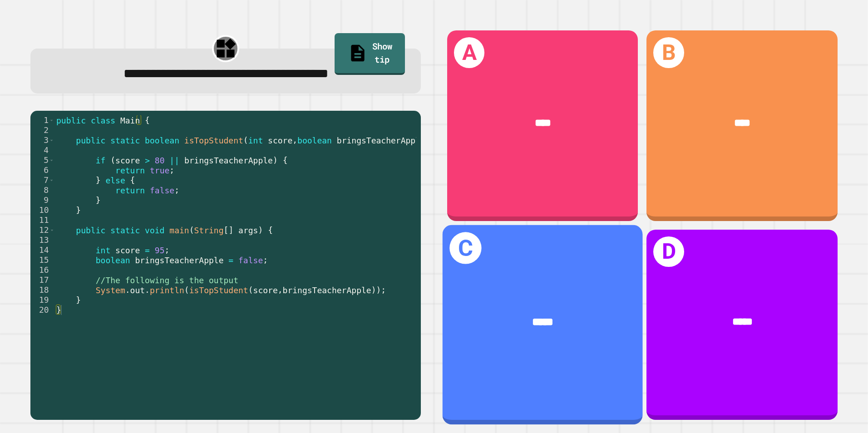 This screenshot has width=868, height=433. Describe the element at coordinates (668, 251) in the screenshot. I see `h1: D` at that location.